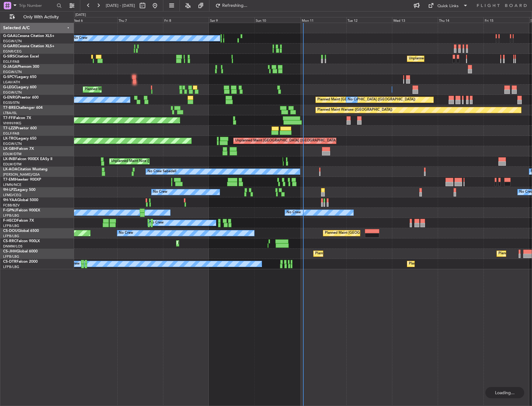  I want to click on a: CS-JHHGlobal 6000, so click(20, 252).